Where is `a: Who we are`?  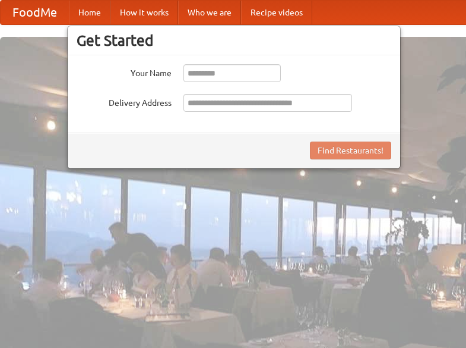
a: Who we are is located at coordinates (210, 12).